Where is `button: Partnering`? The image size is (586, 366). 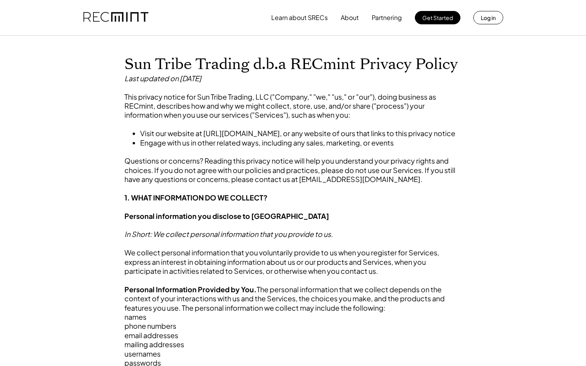 button: Partnering is located at coordinates (387, 18).